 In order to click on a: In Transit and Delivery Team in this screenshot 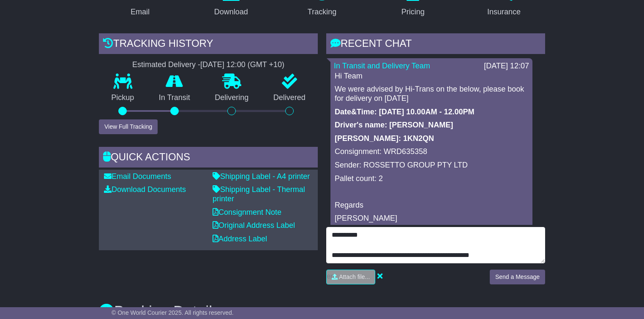, I will do `click(382, 66)`.